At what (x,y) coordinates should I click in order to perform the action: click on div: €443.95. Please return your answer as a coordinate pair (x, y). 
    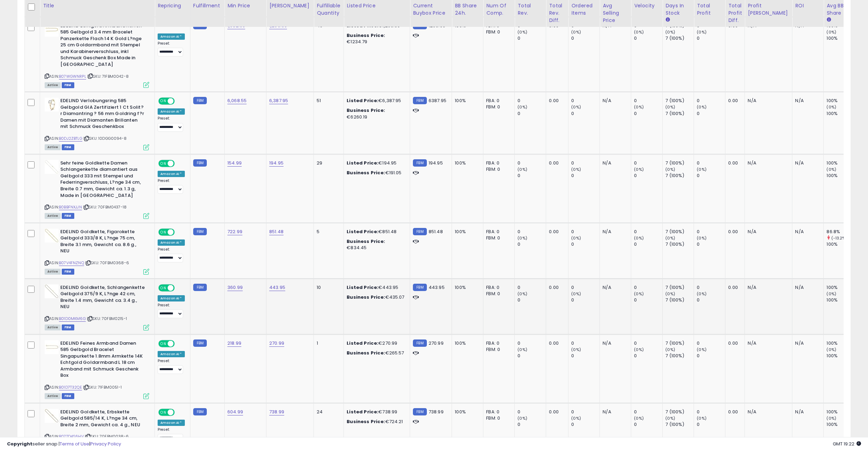
    Looking at the image, I should click on (375, 287).